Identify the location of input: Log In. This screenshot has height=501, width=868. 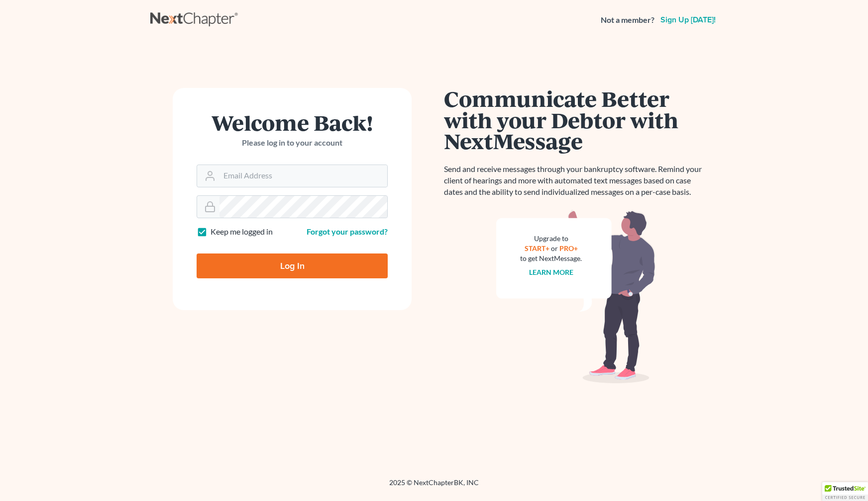
(293, 266).